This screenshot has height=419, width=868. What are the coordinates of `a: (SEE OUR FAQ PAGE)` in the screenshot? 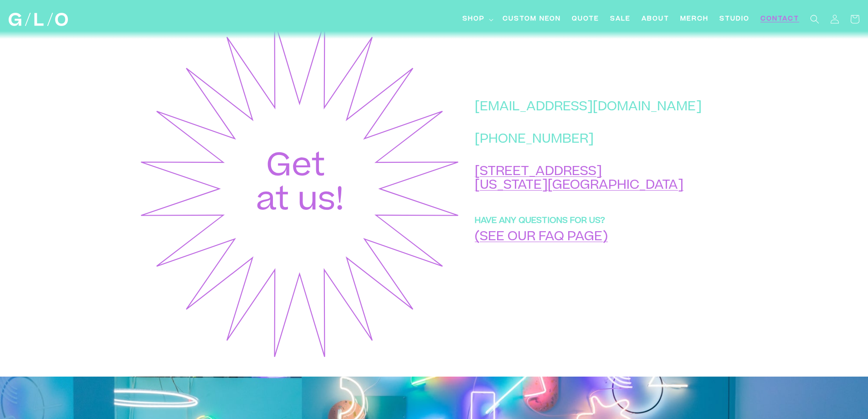 It's located at (541, 238).